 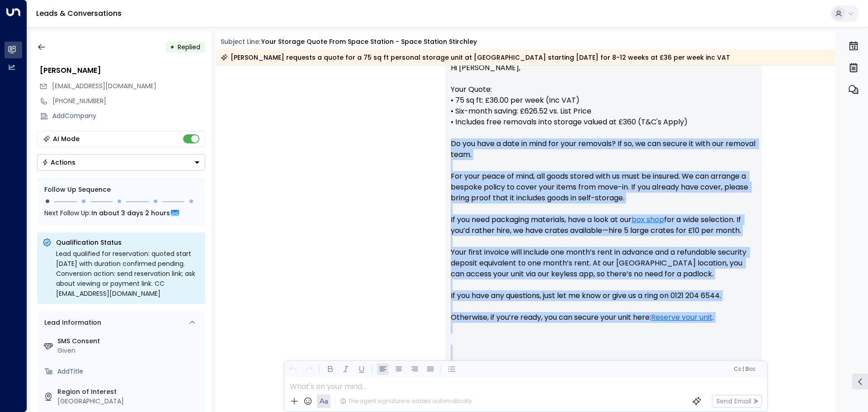 What do you see at coordinates (59, 162) in the screenshot?
I see `div: Actions` at bounding box center [59, 162].